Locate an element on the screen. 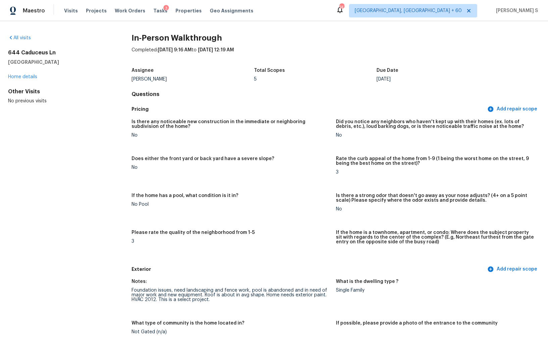 The width and height of the screenshot is (548, 343). h5: Total Scopes is located at coordinates (270, 71).